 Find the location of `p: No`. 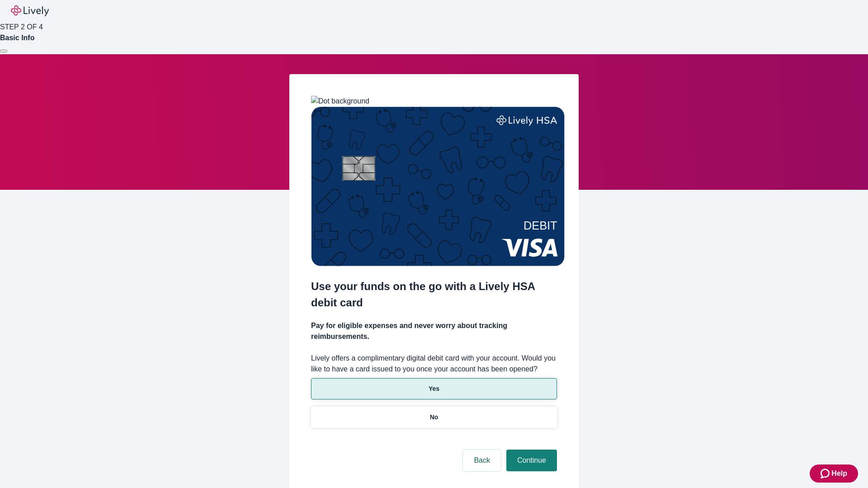

p: No is located at coordinates (434, 418).